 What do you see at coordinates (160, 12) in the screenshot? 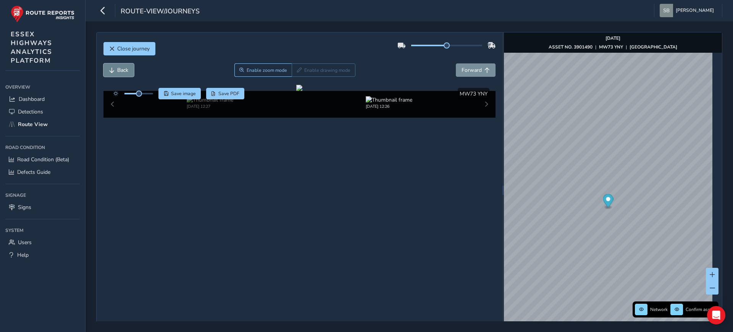
I see `span: route-view/journeys` at bounding box center [160, 12].